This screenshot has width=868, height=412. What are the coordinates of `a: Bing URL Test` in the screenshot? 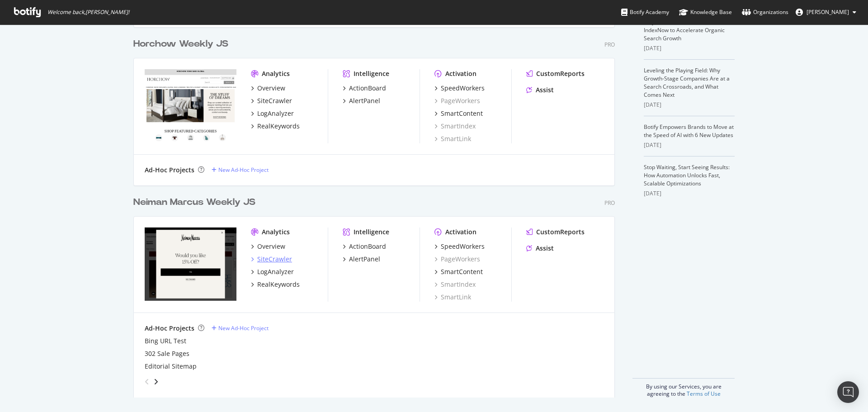 It's located at (165, 341).